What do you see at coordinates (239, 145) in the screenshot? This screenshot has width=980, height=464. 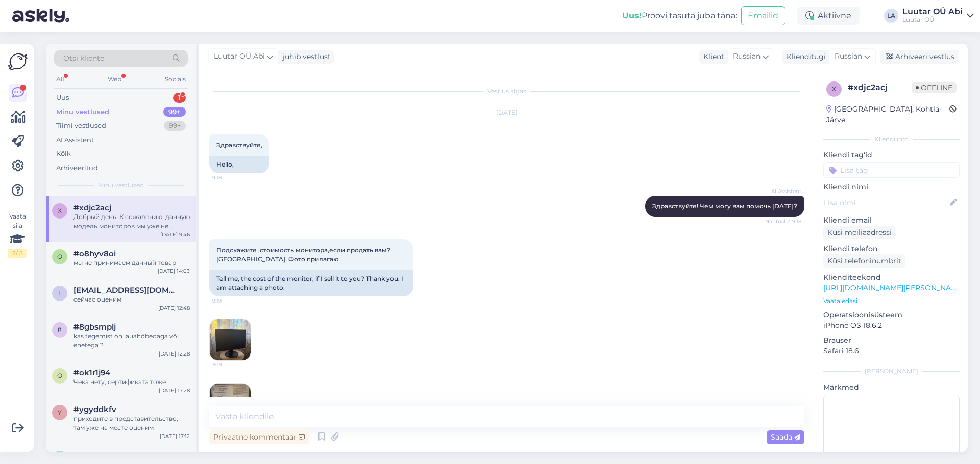 I see `span: Здравствуйте,` at bounding box center [239, 145].